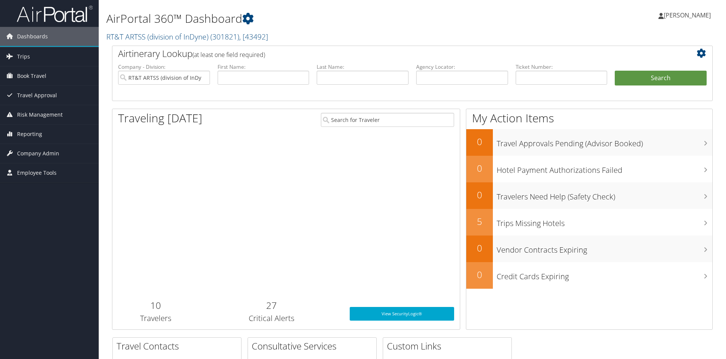  What do you see at coordinates (387, 120) in the screenshot?
I see `input: Search for Traveler` at bounding box center [387, 120].